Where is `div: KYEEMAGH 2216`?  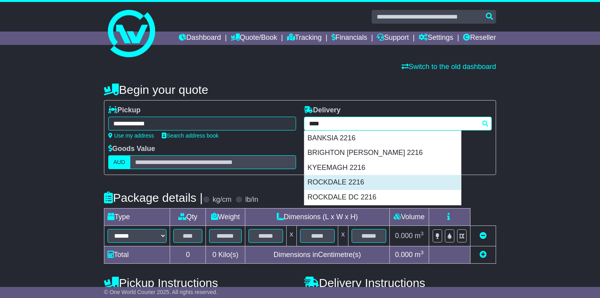 div: KYEEMAGH 2216 is located at coordinates (383, 168).